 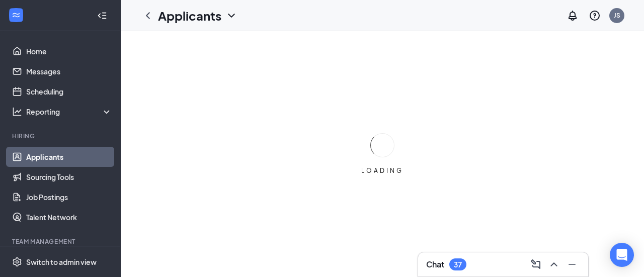 I want to click on button: ChevronUp, so click(x=554, y=265).